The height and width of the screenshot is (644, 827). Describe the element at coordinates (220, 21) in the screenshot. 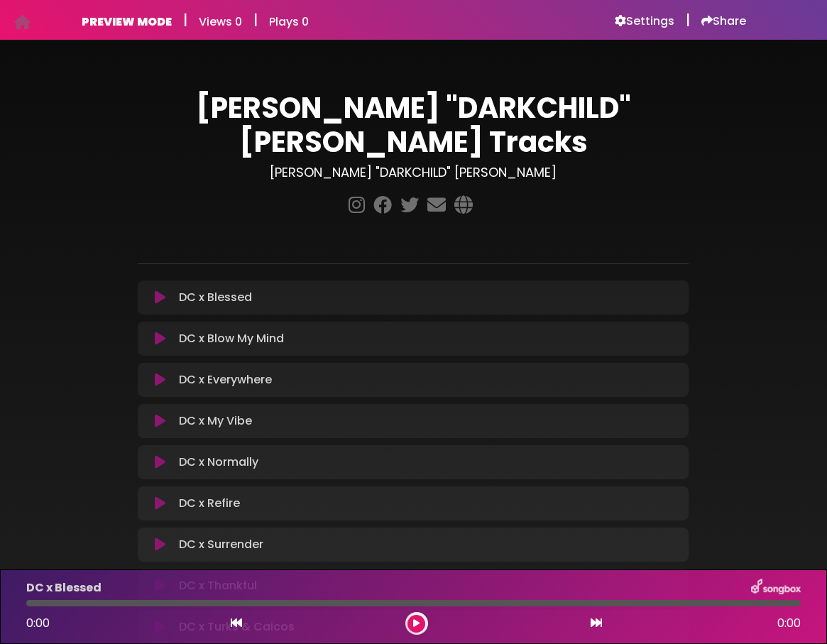

I see `h6: Views 0` at that location.